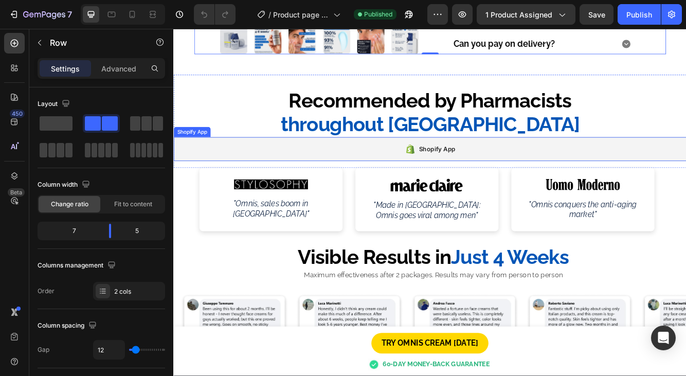 This screenshot has height=376, width=686. Describe the element at coordinates (69, 204) in the screenshot. I see `span: Change ratio` at that location.